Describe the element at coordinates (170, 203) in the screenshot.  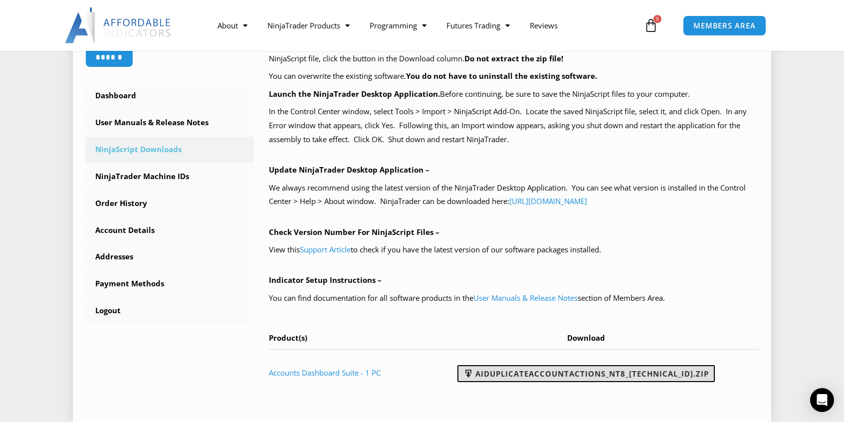
I see `nav: Account pages` at that location.